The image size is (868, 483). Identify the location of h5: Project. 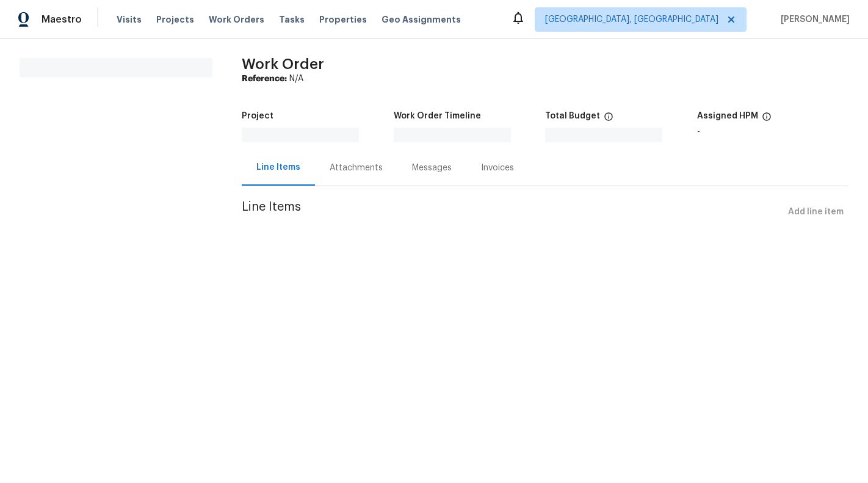
(258, 116).